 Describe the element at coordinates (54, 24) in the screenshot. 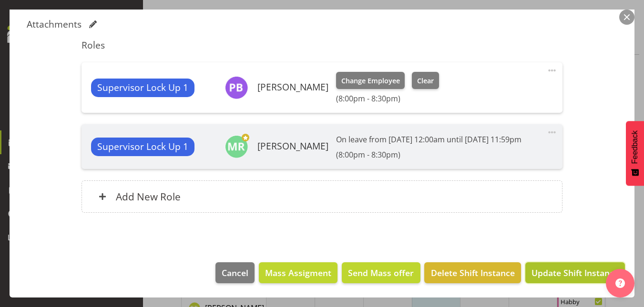

I see `h5: Attachments` at that location.